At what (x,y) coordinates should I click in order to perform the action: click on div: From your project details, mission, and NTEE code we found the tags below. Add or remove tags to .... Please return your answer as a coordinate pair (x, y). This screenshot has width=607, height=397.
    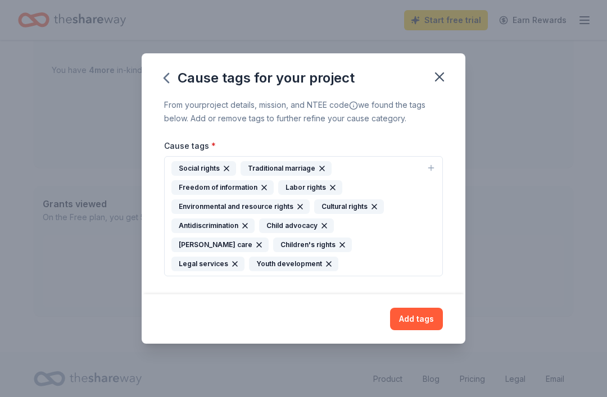
    Looking at the image, I should click on (303, 112).